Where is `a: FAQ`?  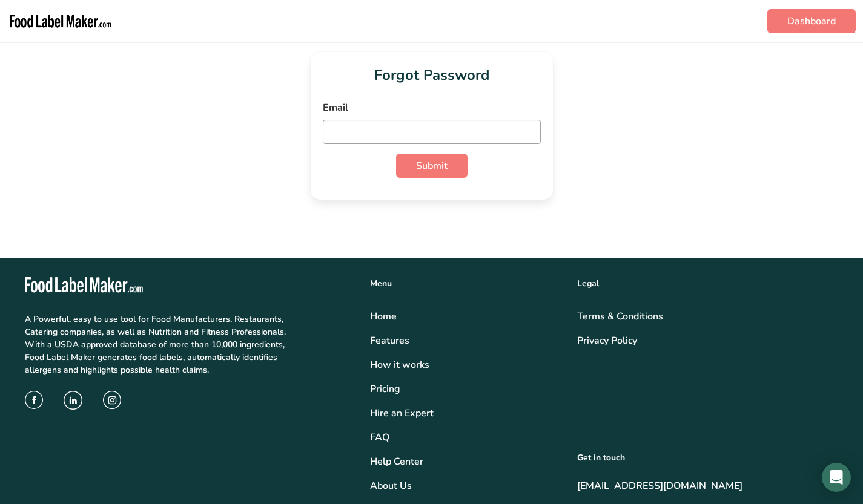
a: FAQ is located at coordinates (466, 438).